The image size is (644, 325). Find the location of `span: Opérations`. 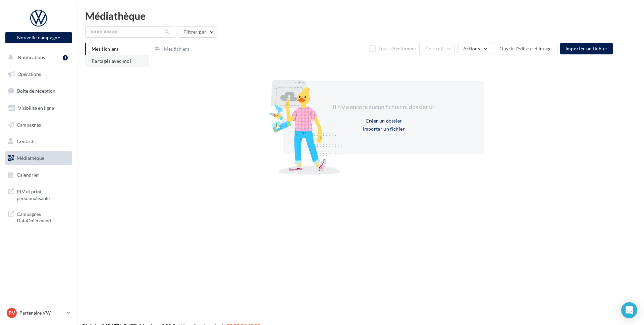

span: Opérations is located at coordinates (30, 74).